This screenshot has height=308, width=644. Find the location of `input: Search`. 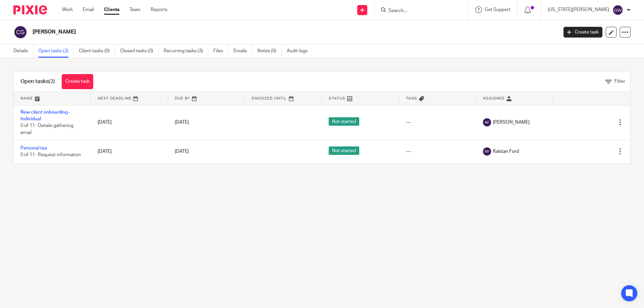

input: Search is located at coordinates (418, 11).